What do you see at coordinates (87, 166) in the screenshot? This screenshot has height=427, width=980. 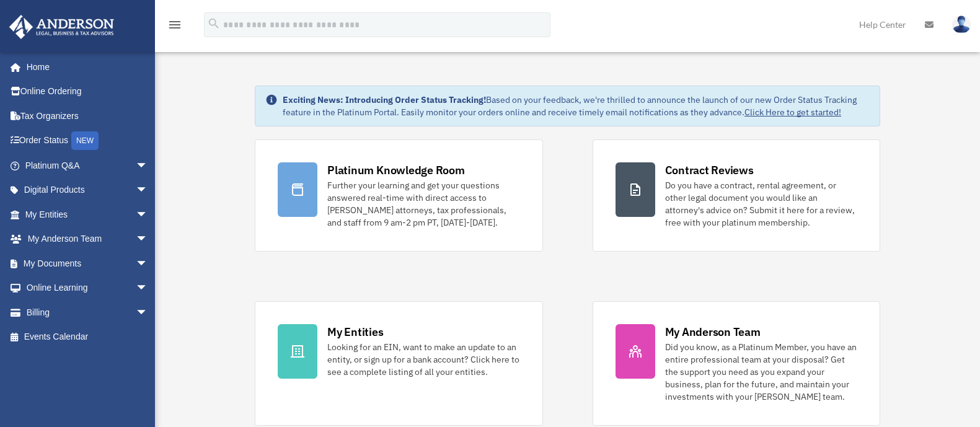 I see `a: Platinum Q&Aarrow_drop_down` at bounding box center [87, 166].